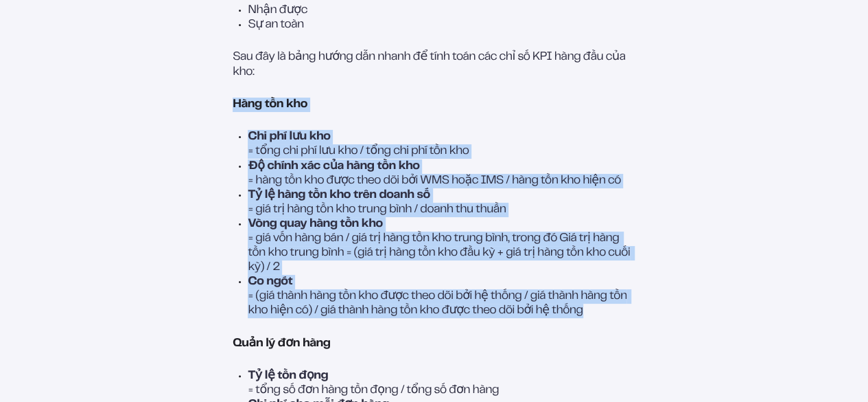 The height and width of the screenshot is (402, 868). What do you see at coordinates (334, 167) in the screenshot?
I see `font: Độ chính xác của hàng tồn kho` at bounding box center [334, 167].